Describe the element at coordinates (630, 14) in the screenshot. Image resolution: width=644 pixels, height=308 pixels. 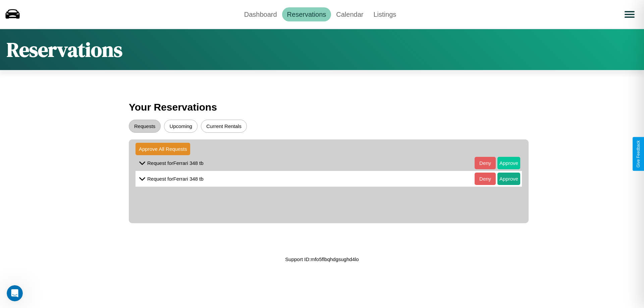
I see `button: Open menu` at that location.